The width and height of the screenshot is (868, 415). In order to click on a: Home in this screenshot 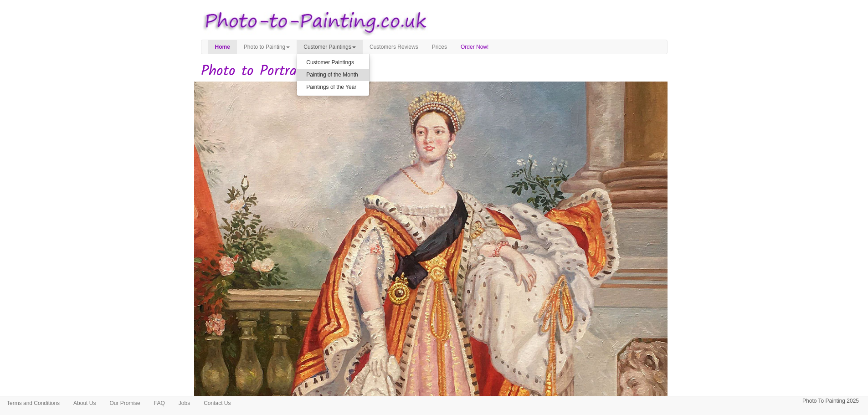, I will do `click(222, 47)`.